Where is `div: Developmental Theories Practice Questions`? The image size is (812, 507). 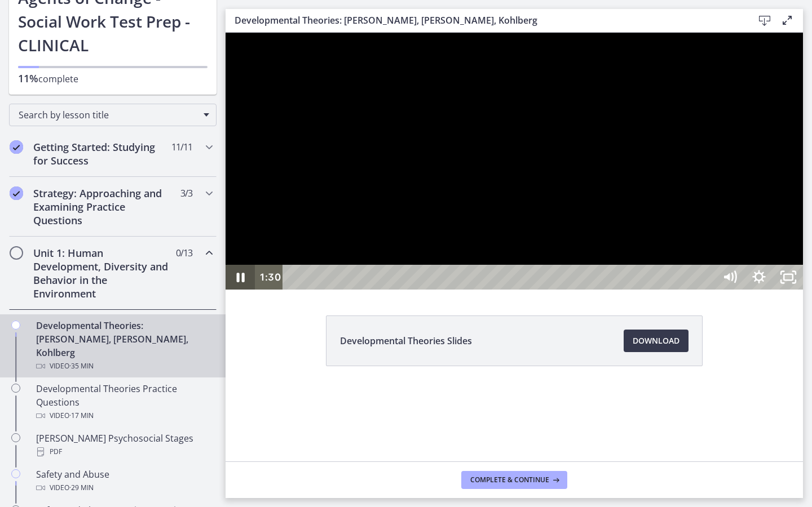
div: Developmental Theories Practice Questions is located at coordinates (124, 402).